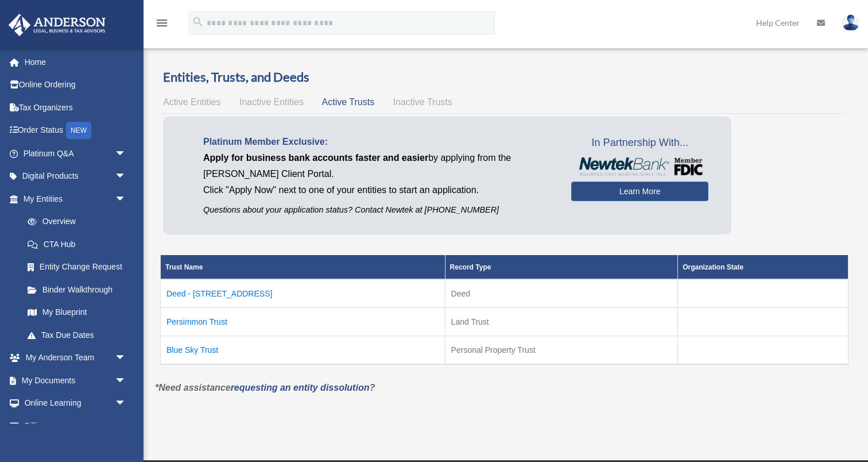  Describe the element at coordinates (77, 289) in the screenshot. I see `a: Binder Walkthrough` at that location.